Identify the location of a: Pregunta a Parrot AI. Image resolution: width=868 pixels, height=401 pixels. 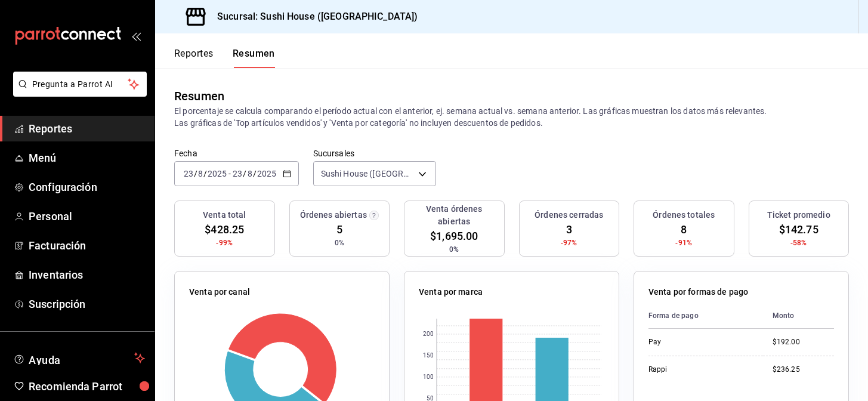
(78, 93).